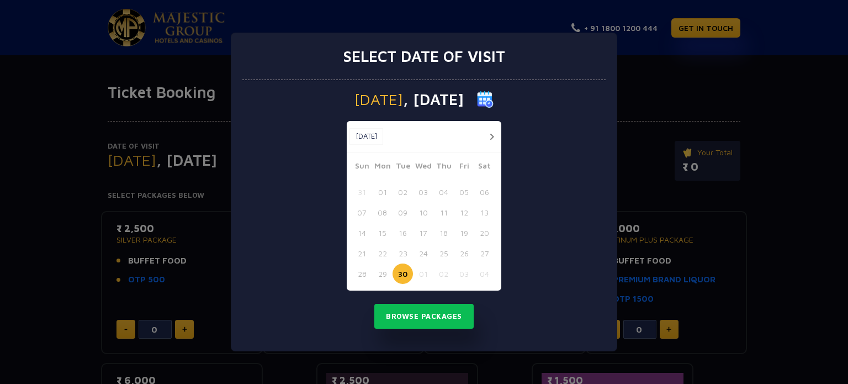 The image size is (848, 384). What do you see at coordinates (464, 232) in the screenshot?
I see `button: 19` at bounding box center [464, 232].